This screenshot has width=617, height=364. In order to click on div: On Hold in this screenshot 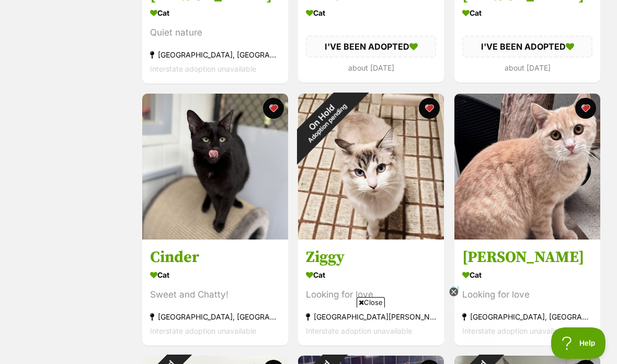, I will do `click(325, 119)`.